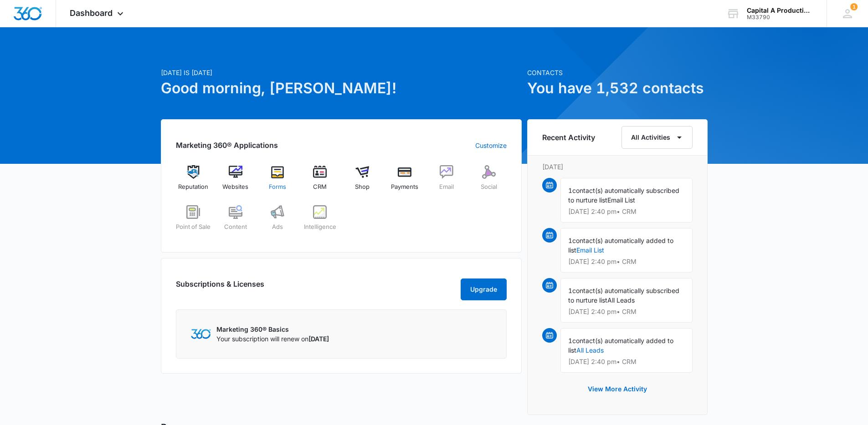 The width and height of the screenshot is (868, 425). I want to click on span: Shop, so click(362, 187).